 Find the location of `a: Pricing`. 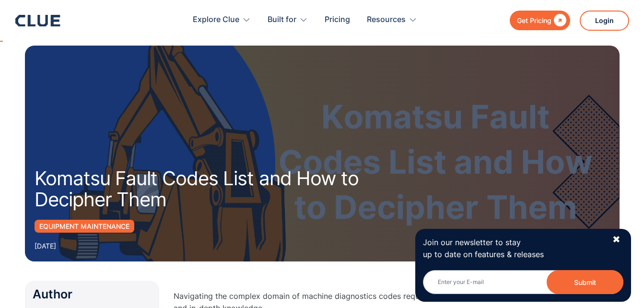

a: Pricing is located at coordinates (337, 20).